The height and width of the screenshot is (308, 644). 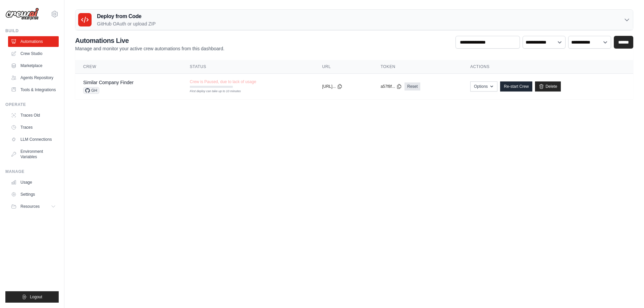 What do you see at coordinates (33, 78) in the screenshot?
I see `a: Agents Repository` at bounding box center [33, 78].